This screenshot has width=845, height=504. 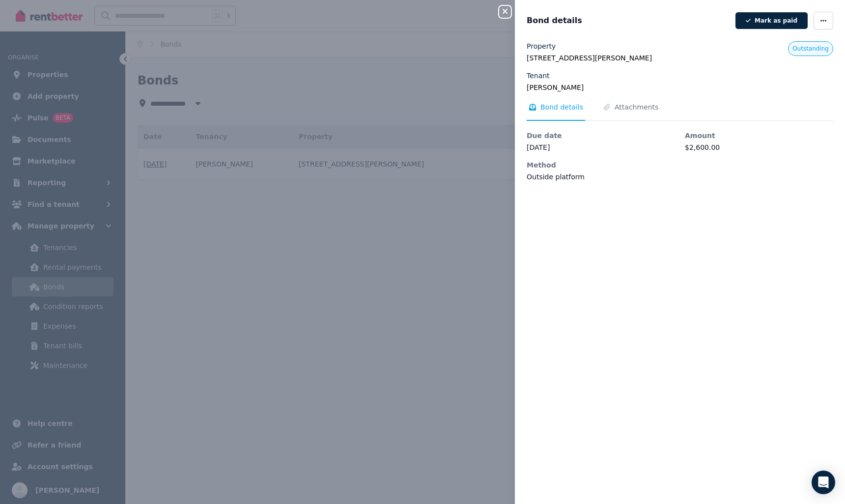 What do you see at coordinates (538, 76) in the screenshot?
I see `label: Tenant` at bounding box center [538, 76].